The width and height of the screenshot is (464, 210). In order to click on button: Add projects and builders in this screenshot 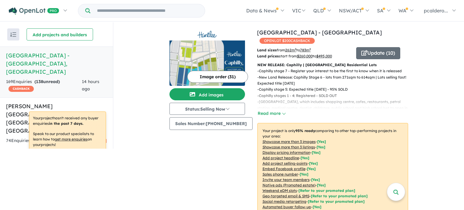, I will do `click(60, 34)`.